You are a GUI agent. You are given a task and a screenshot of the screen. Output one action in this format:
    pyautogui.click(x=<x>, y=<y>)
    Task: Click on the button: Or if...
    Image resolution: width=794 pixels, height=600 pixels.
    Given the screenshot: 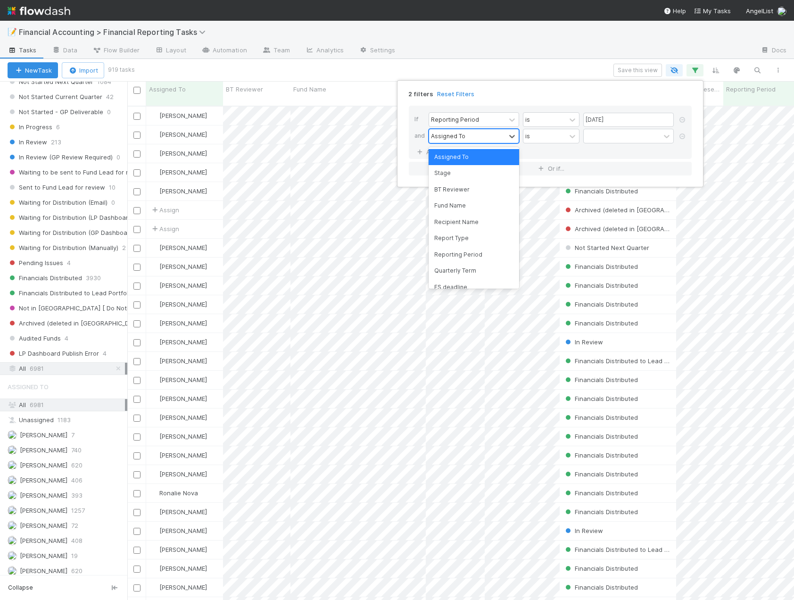 What is the action you would take?
    pyautogui.click(x=550, y=168)
    